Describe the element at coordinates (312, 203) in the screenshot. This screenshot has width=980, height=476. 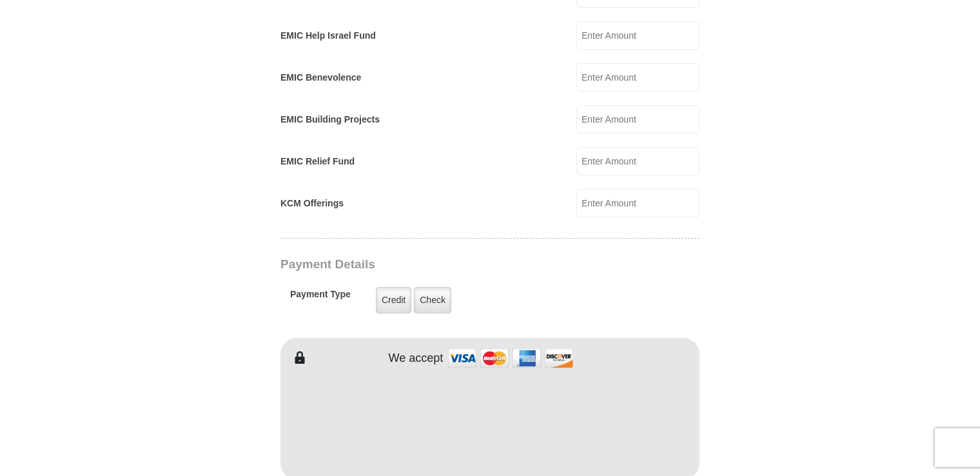
I see `label: KCM Offerings` at that location.